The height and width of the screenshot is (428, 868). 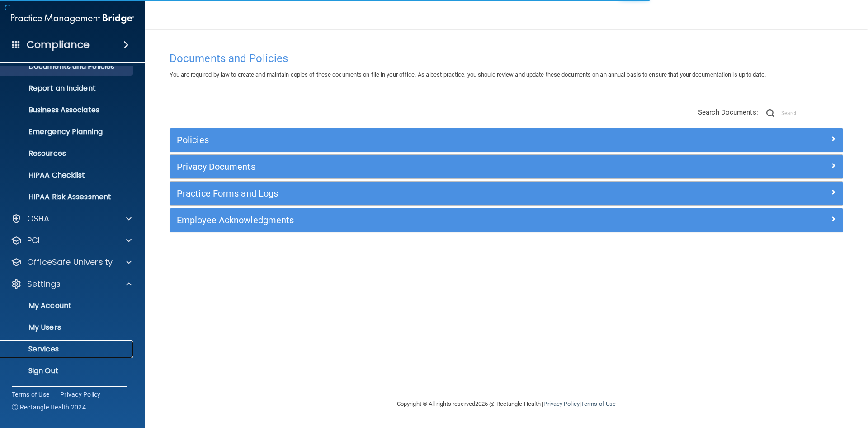 I want to click on p: My Users, so click(x=67, y=327).